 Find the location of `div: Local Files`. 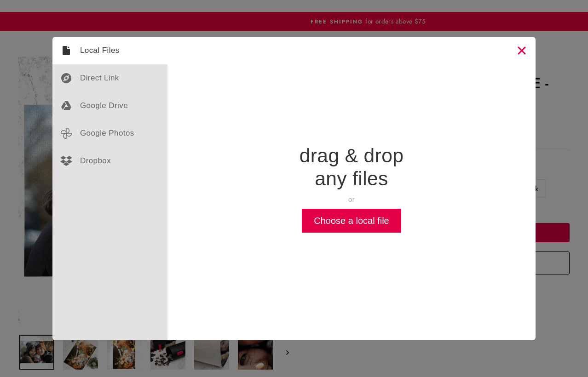

div: Local Files is located at coordinates (110, 51).